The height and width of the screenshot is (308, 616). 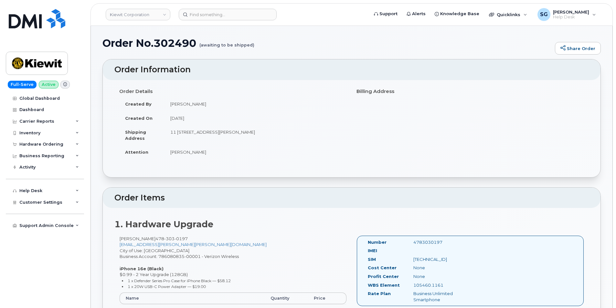 What do you see at coordinates (138, 104) in the screenshot?
I see `strong: Created By` at bounding box center [138, 104].